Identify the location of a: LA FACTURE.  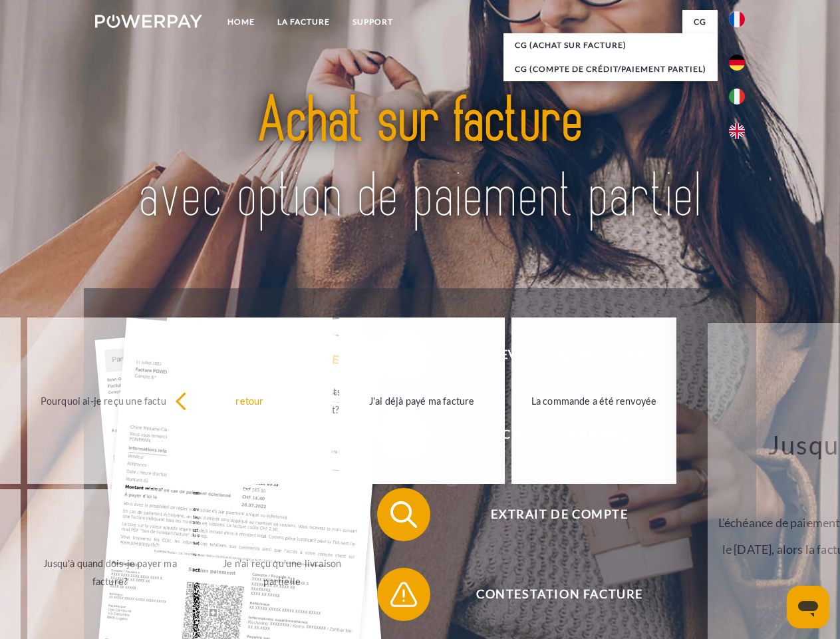
(303, 22).